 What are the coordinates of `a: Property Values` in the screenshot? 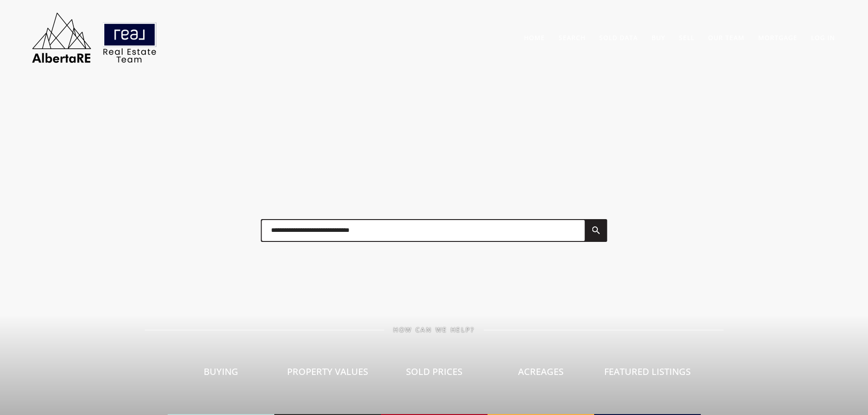 It's located at (328, 374).